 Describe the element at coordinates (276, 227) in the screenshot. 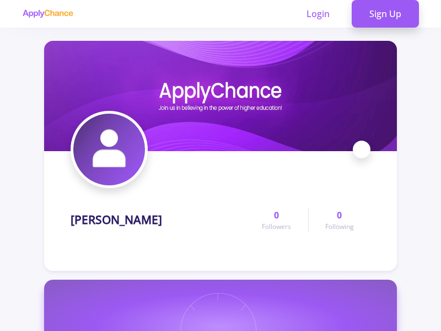

I see `span: Followers` at that location.